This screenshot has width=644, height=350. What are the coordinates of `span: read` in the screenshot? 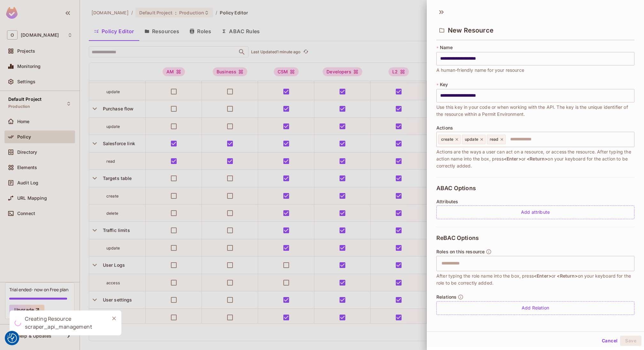 It's located at (494, 140).